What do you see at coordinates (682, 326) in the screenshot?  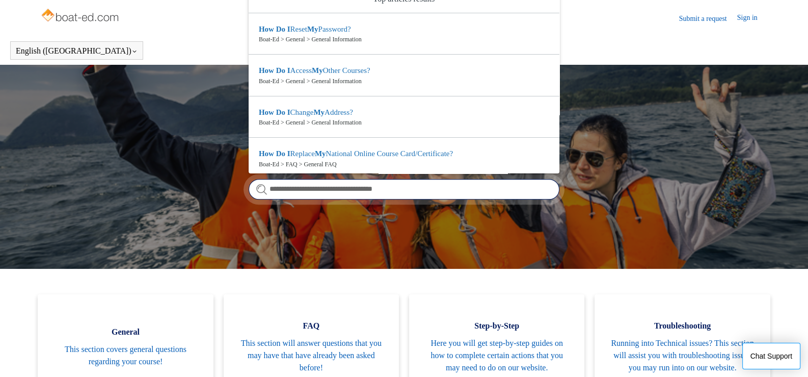 I see `span: Troubleshooting` at bounding box center [682, 326].